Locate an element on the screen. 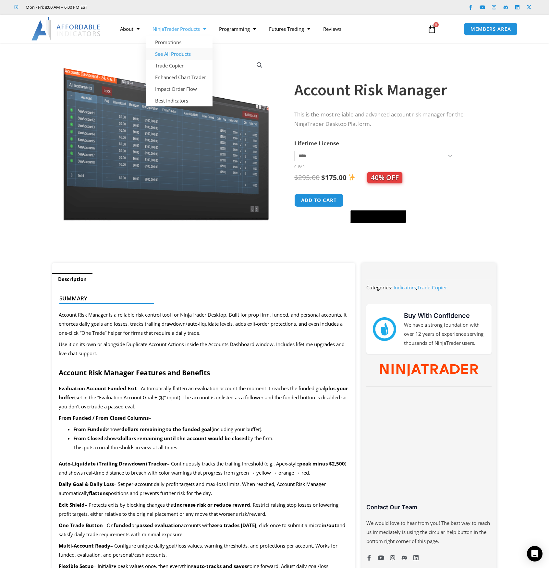 This screenshot has width=549, height=568. p: This is the most reliable and advanced account risk manager for the NinjaTrader Desktop Platform. is located at coordinates (389, 119).